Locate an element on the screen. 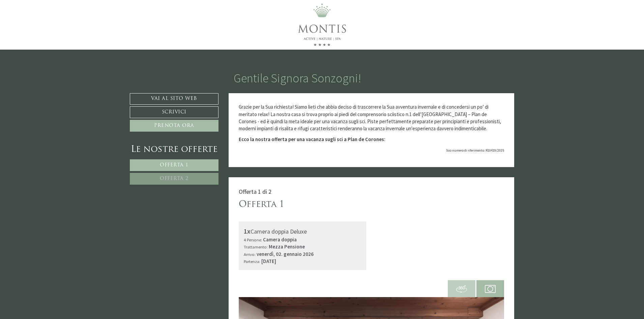  img: camera.svg is located at coordinates (490, 289).